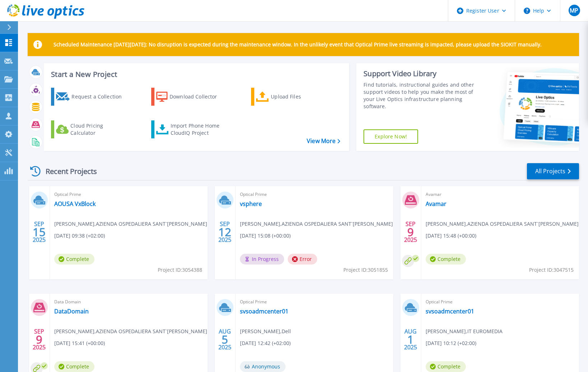 Image resolution: width=588 pixels, height=372 pixels. What do you see at coordinates (180, 270) in the screenshot?
I see `span: Project ID: 3054388` at bounding box center [180, 270].